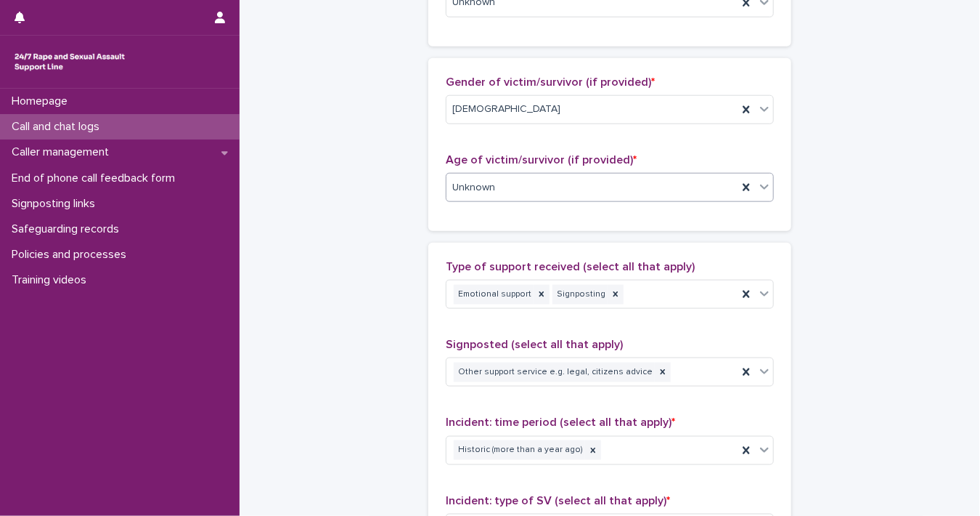 The height and width of the screenshot is (516, 980). What do you see at coordinates (474, 188) in the screenshot?
I see `span: Unknown` at bounding box center [474, 188].